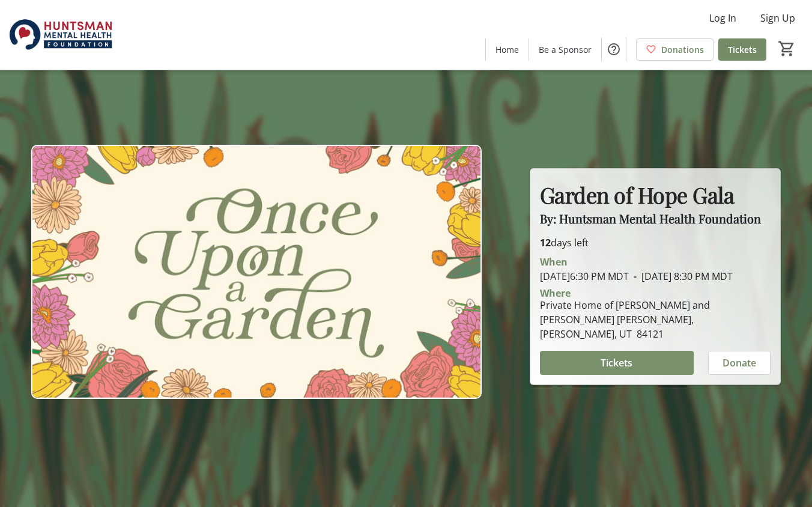  What do you see at coordinates (650, 218) in the screenshot?
I see `span: By: Huntsman Mental Health Foundation` at bounding box center [650, 218].